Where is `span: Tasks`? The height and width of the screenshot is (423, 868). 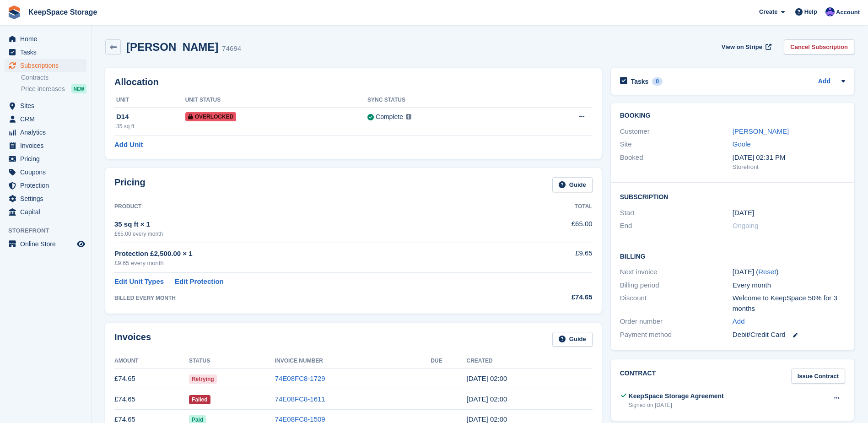
span: Tasks is located at coordinates (48, 52).